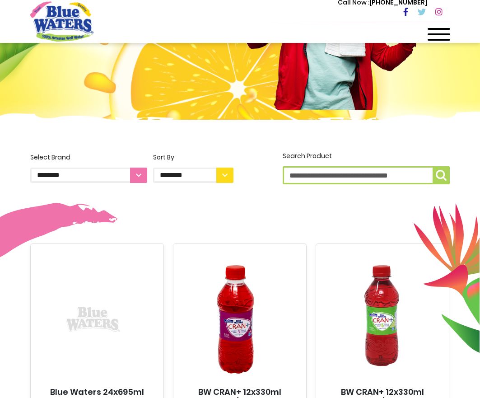  What do you see at coordinates (236, 319) in the screenshot?
I see `img: BW CRAN+ 12x330ml Cran/Grape` at bounding box center [236, 319].